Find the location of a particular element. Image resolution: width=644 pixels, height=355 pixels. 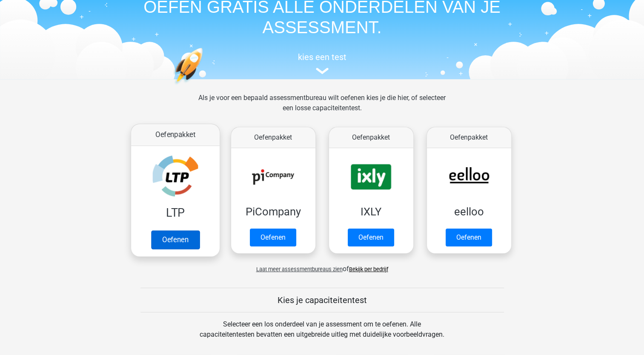

h5: Kies je capaciteitentest is located at coordinates (322, 300).